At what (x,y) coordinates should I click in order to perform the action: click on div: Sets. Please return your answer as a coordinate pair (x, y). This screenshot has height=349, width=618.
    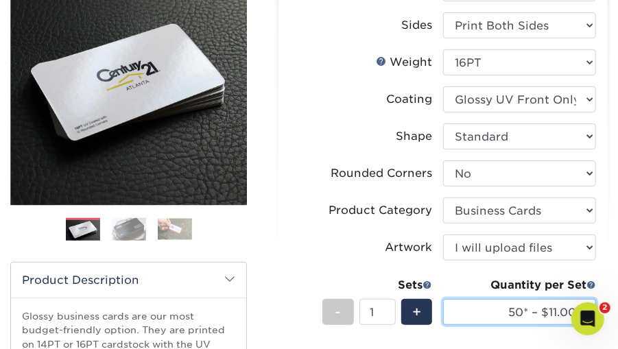
    Looking at the image, I should click on (377, 285).